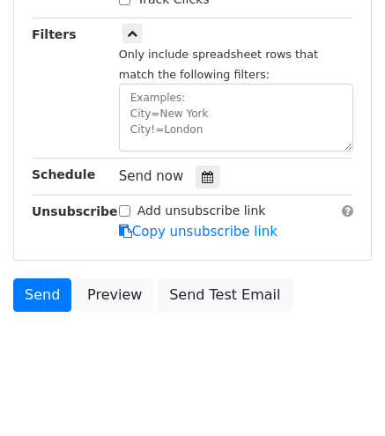 This screenshot has width=385, height=436. Describe the element at coordinates (75, 212) in the screenshot. I see `strong: Unsubscribe` at that location.